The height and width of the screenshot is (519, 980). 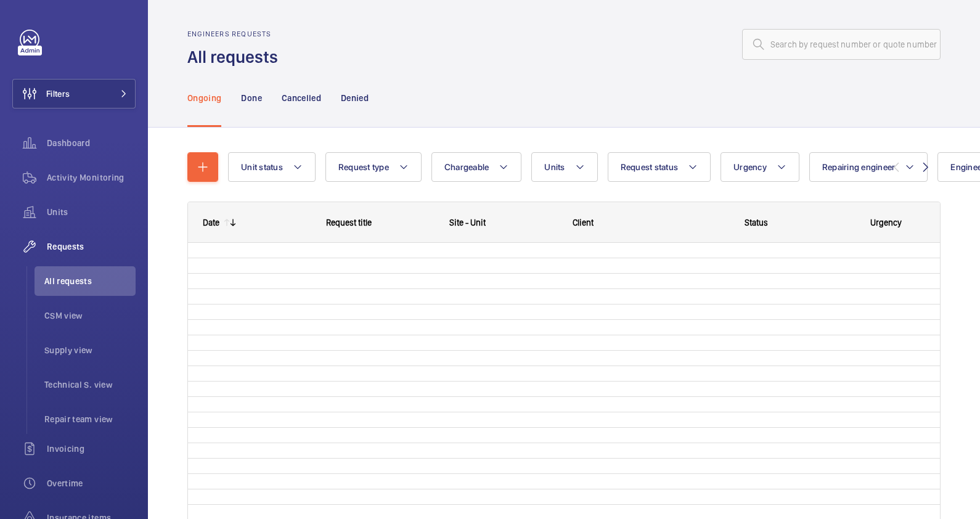 What do you see at coordinates (91, 143) in the screenshot?
I see `span: Dashboard` at bounding box center [91, 143].